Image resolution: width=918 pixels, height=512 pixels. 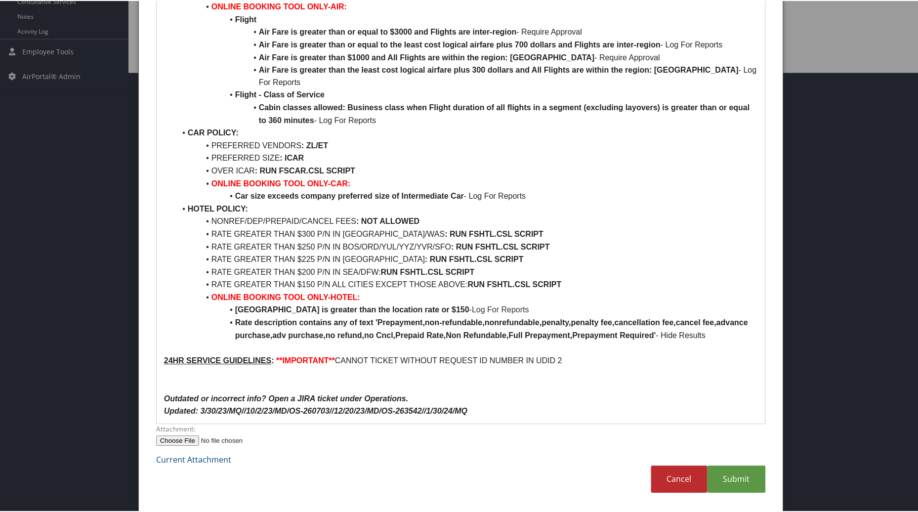 What do you see at coordinates (461, 428) in the screenshot?
I see `label: Attachment:` at bounding box center [461, 428].